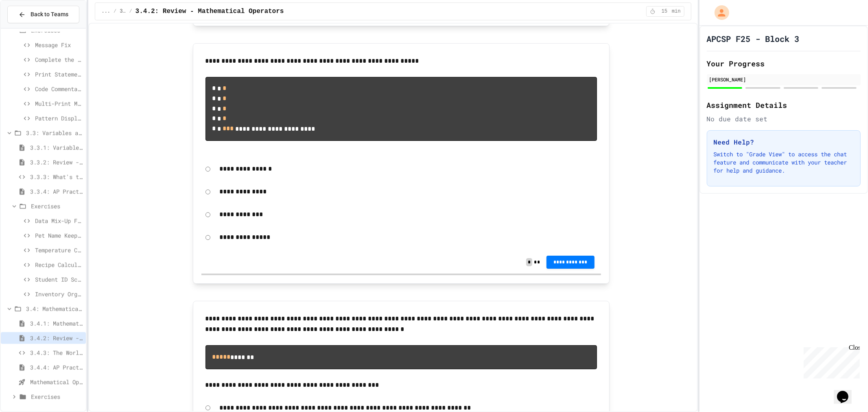 The width and height of the screenshot is (868, 412). I want to click on span: 3.3.1: Variables and Data Types, so click(56, 147).